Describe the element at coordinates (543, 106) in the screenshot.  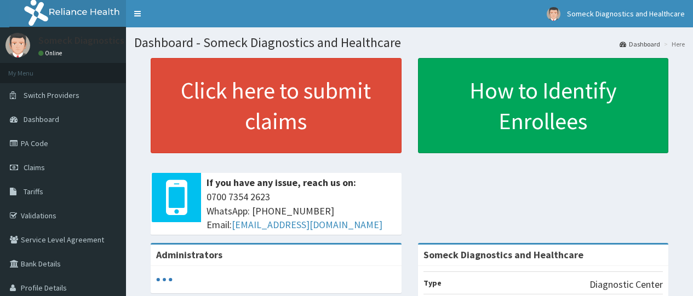
I see `a: How to Identify Enrollees` at that location.